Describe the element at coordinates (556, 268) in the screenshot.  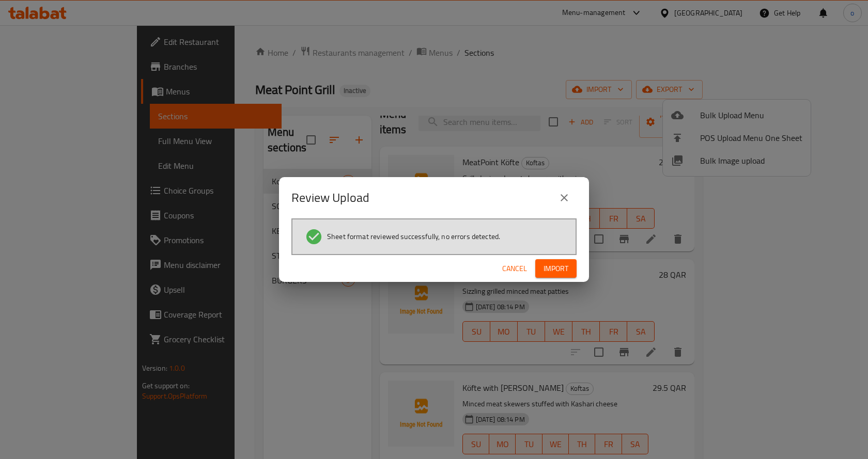
I see `span: Import` at that location.